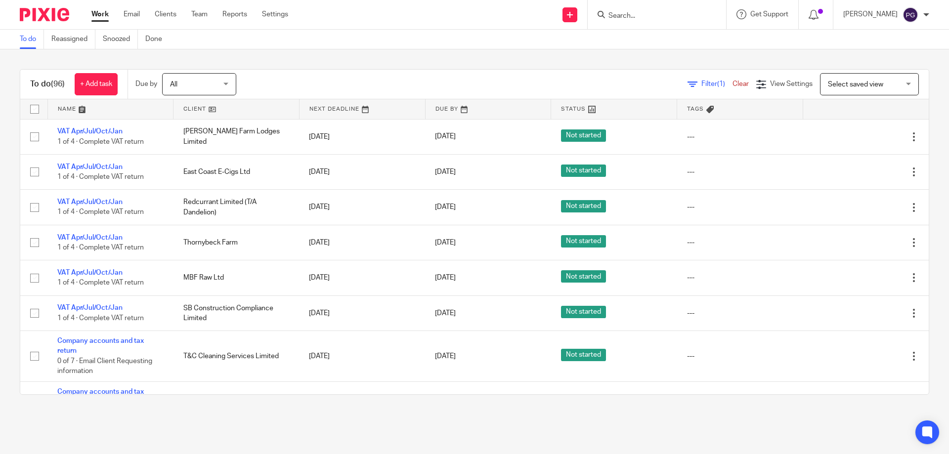 The image size is (949, 454). What do you see at coordinates (236, 407) in the screenshot?
I see `td: Bassington Books Ltd` at bounding box center [236, 407].